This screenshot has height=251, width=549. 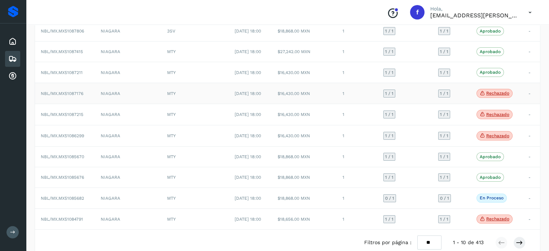 I want to click on span: NBL/MX.MX51087415, so click(x=62, y=52).